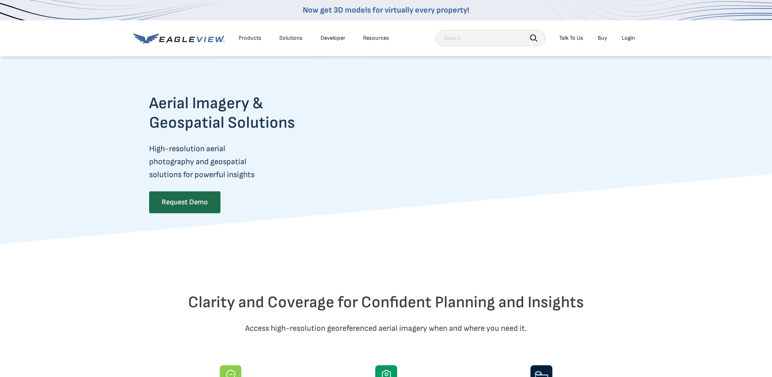 The image size is (772, 377). I want to click on p: High-resolution aerial photography and geospatial solutions for powerful insights, so click(238, 162).